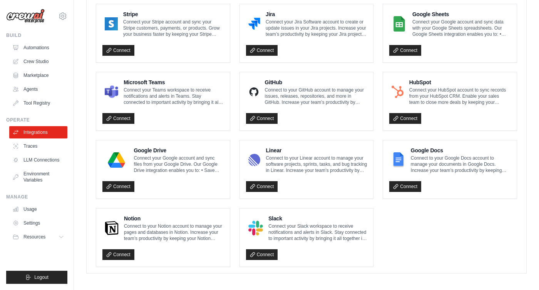  What do you see at coordinates (38, 177) in the screenshot?
I see `a: Environment Variables` at bounding box center [38, 177].